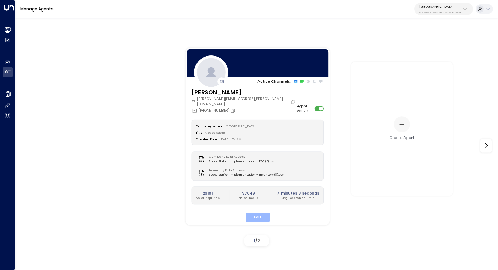  I want to click on span: 1, so click(254, 241).